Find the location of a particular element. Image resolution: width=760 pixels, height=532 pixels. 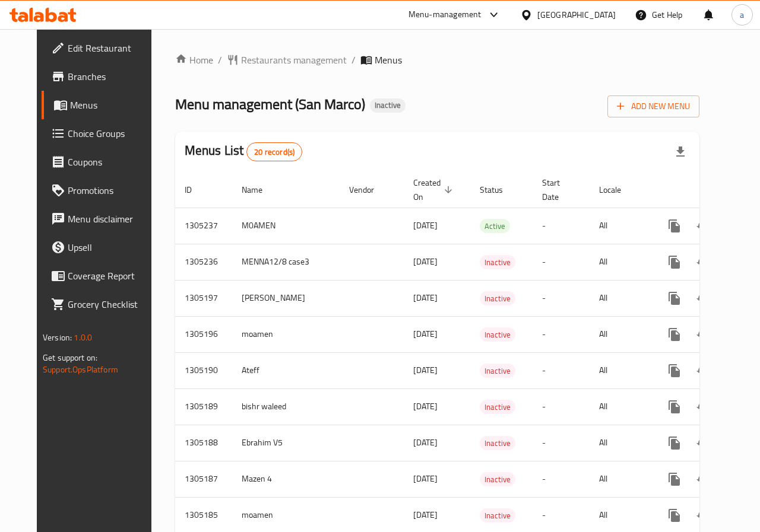

a: Menu disclaimer is located at coordinates (103, 219).